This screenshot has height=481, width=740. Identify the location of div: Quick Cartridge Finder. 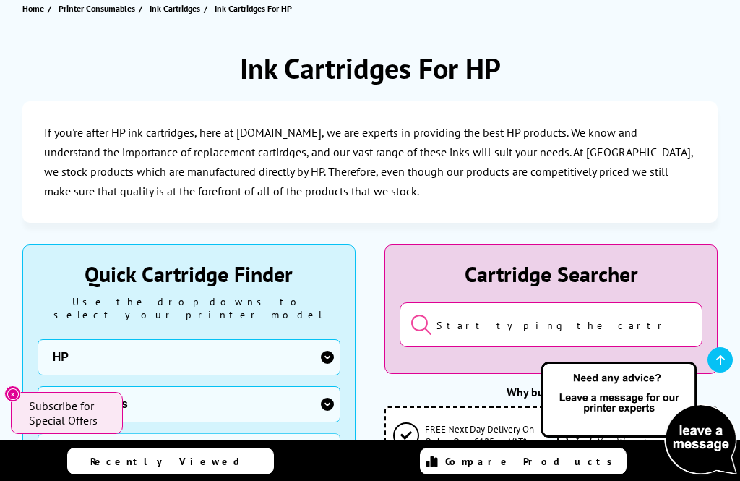
(189, 273).